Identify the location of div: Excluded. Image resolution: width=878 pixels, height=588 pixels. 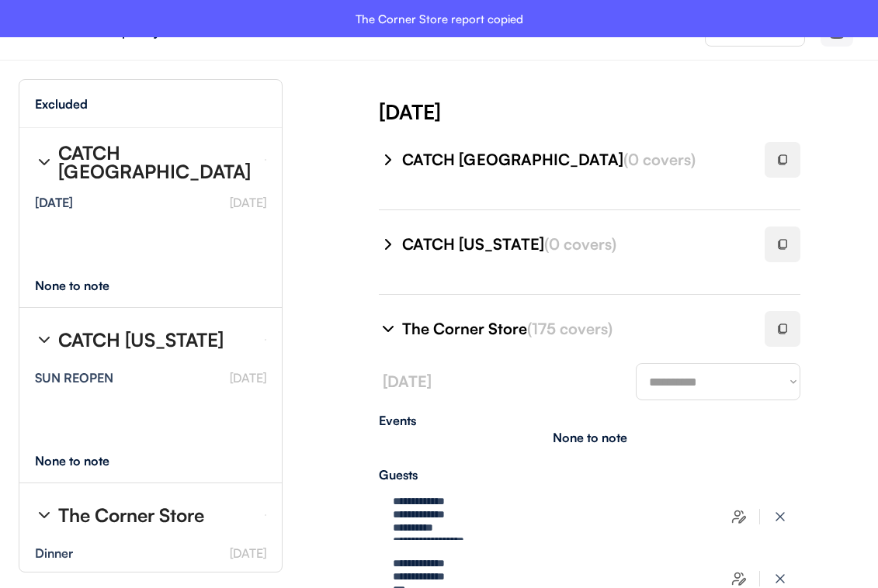
(62, 104).